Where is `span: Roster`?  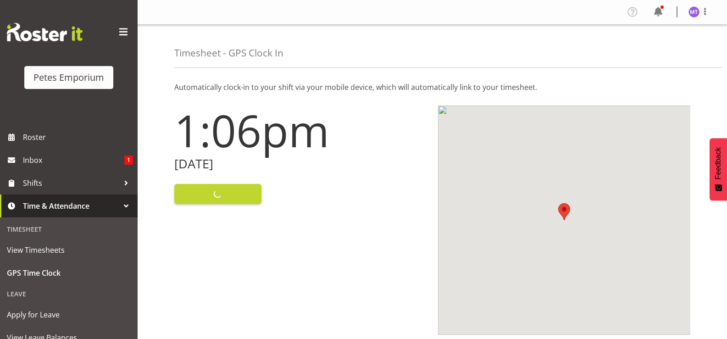
span: Roster is located at coordinates (78, 137).